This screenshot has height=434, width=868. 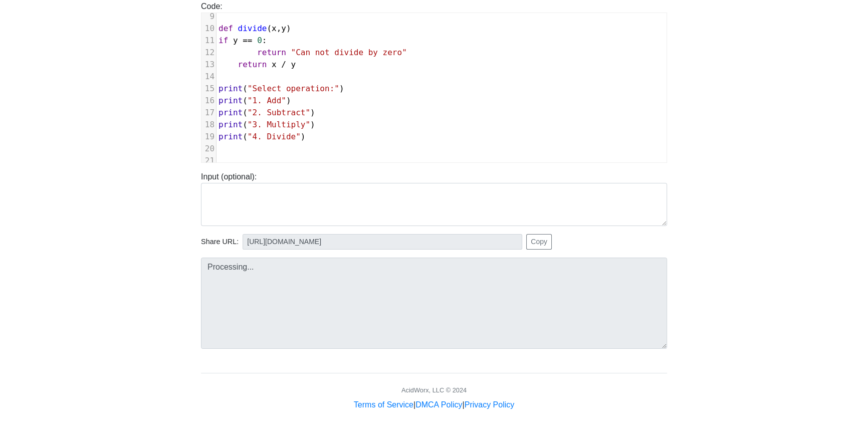 I want to click on div: 10, so click(x=208, y=29).